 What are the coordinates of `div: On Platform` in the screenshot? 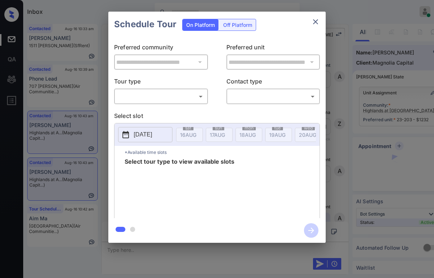 It's located at (201, 25).